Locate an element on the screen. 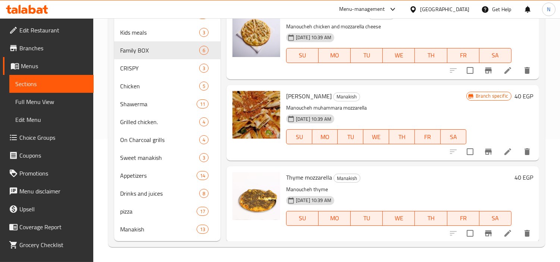 The image size is (560, 262). a: Grocery Checklist is located at coordinates (48, 245).